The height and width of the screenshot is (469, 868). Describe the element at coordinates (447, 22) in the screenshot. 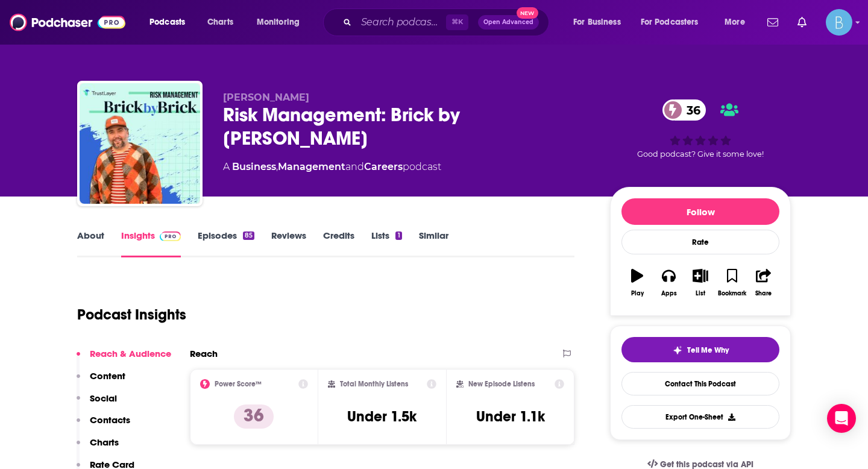

I see `div: Search podcasts, credits, & more...` at that location.